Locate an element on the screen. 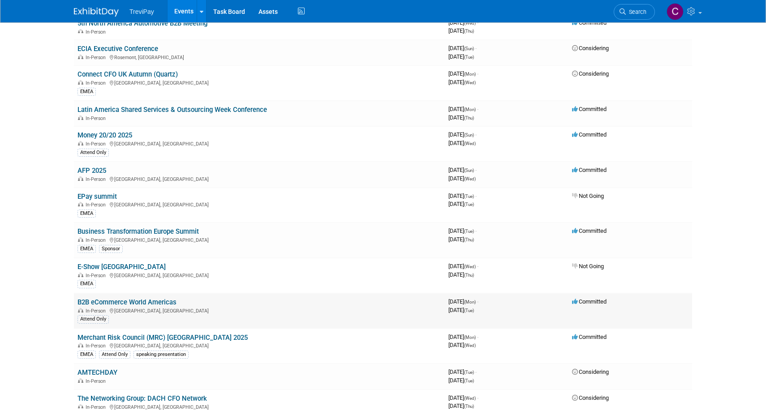 This screenshot has width=766, height=411. a: Business Transformation Europe Summit is located at coordinates (138, 232).